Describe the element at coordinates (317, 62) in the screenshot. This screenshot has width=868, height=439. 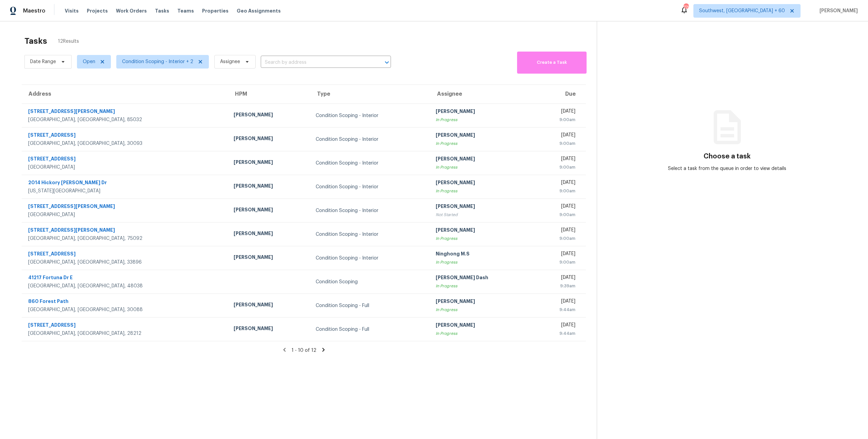
I see `input: Search by address` at that location.